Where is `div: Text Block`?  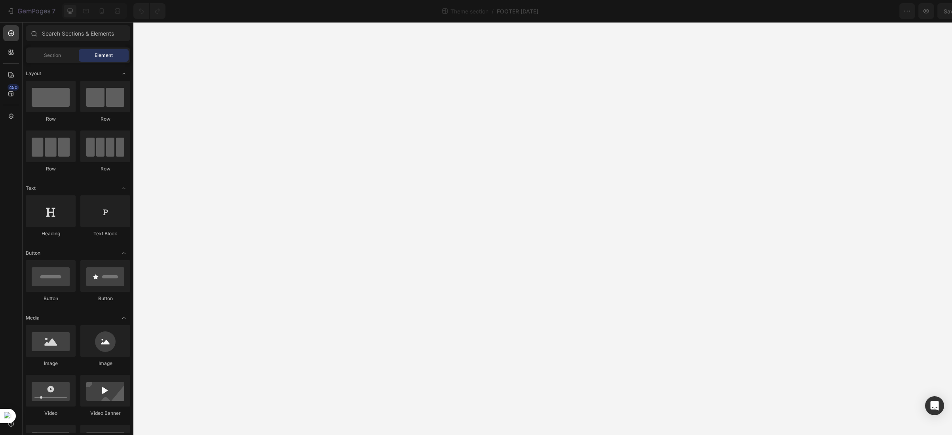 div: Text Block is located at coordinates (105, 234).